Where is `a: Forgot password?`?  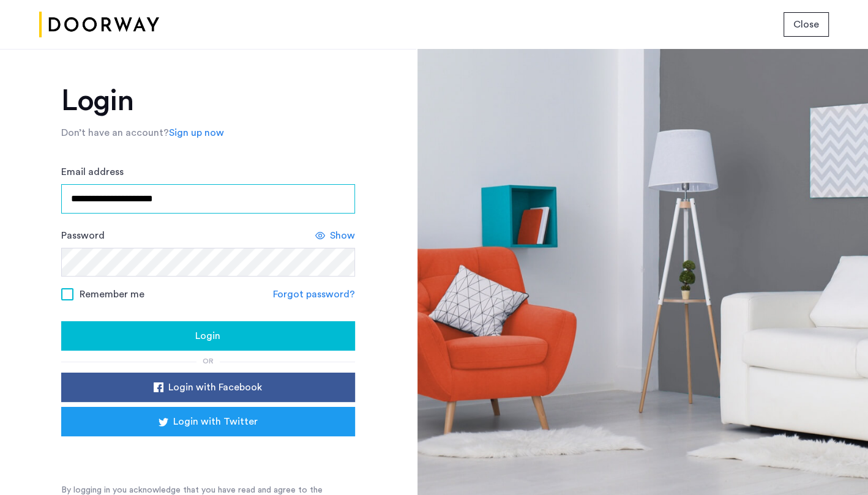
a: Forgot password? is located at coordinates (314, 294).